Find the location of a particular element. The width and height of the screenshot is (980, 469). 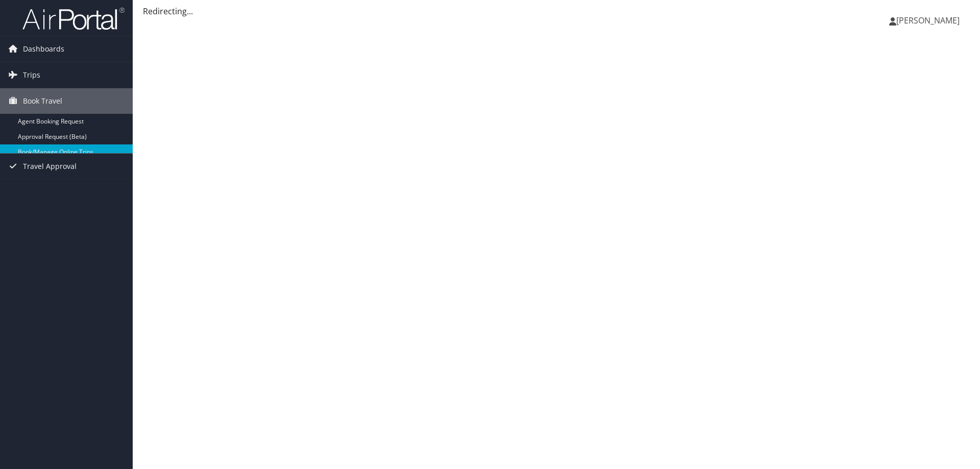

span: Dashboards is located at coordinates (43, 49).